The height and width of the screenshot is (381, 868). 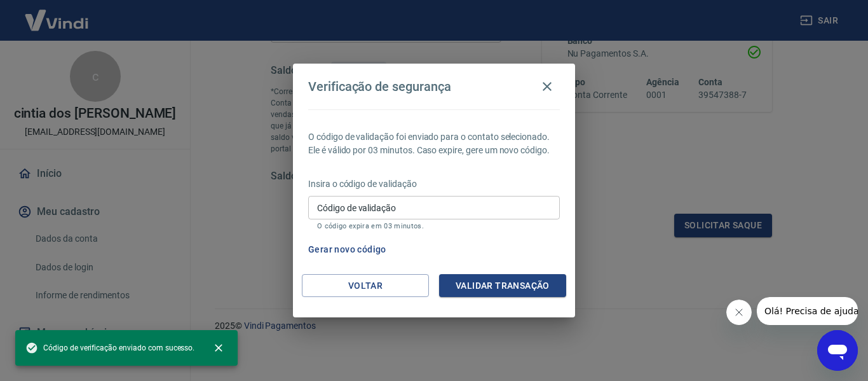 What do you see at coordinates (218, 348) in the screenshot?
I see `button: close` at bounding box center [218, 348].